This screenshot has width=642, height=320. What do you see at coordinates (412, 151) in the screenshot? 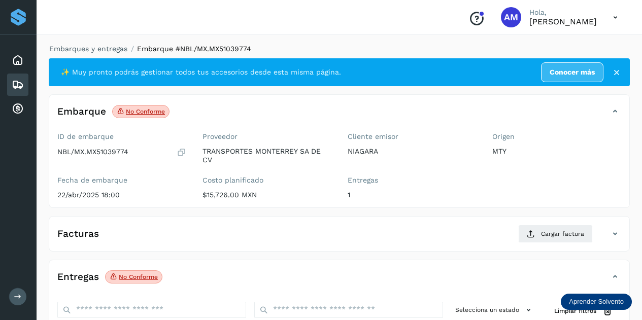
I see `p: NIAGARA` at bounding box center [412, 151].